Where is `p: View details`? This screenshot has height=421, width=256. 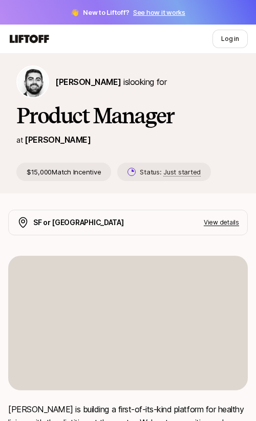 p: View details is located at coordinates (221, 222).